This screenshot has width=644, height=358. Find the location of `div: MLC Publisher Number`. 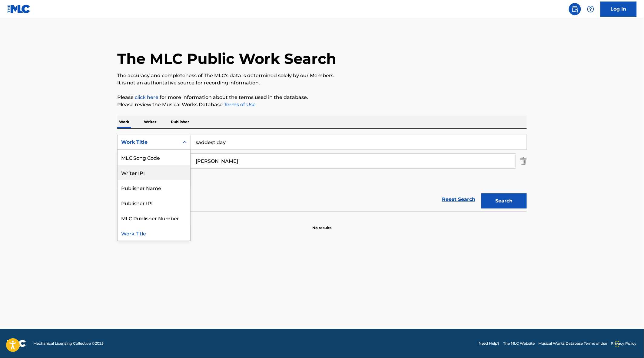

div: MLC Publisher Number is located at coordinates (154, 218).